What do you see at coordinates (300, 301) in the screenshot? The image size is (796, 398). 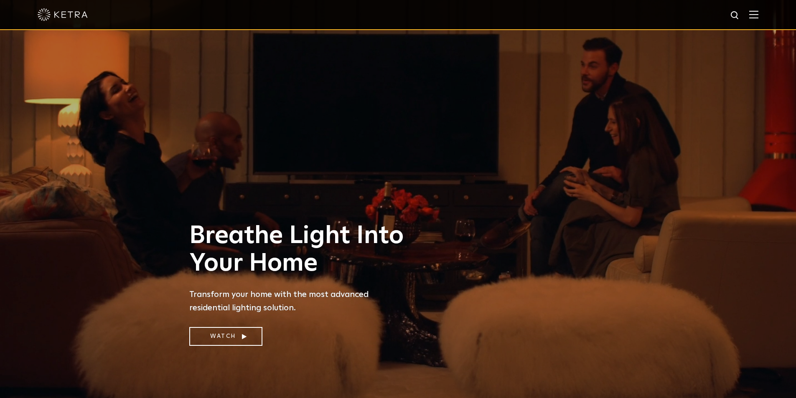 I see `p: Transform your home with the most advanced residential lighting solution.` at bounding box center [300, 301].